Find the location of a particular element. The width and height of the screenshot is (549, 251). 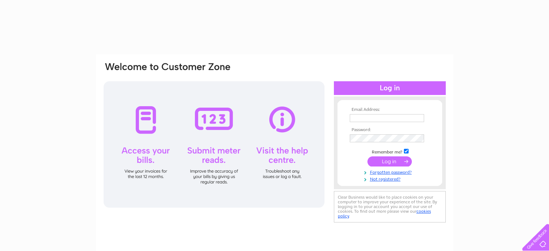

a: cookies policy is located at coordinates (384, 213).